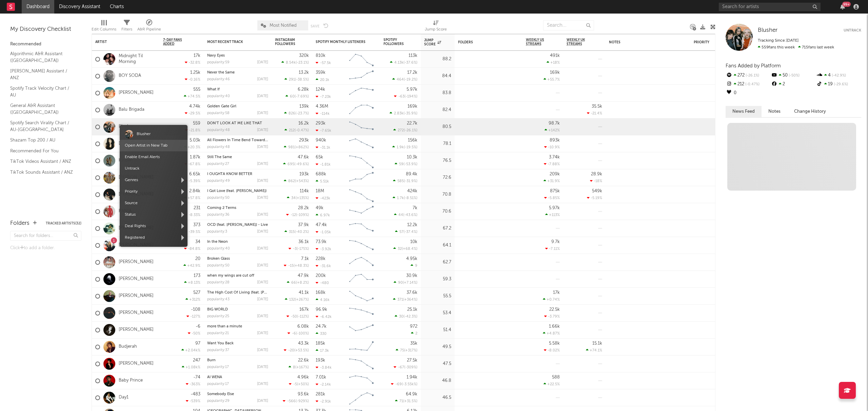 The width and height of the screenshot is (868, 411). Describe the element at coordinates (291, 164) in the screenshot. I see `span: 695` at that location.